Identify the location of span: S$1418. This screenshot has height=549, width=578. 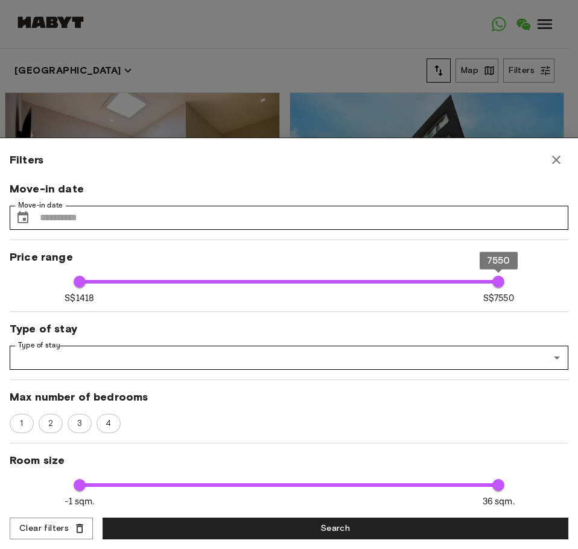
(79, 298).